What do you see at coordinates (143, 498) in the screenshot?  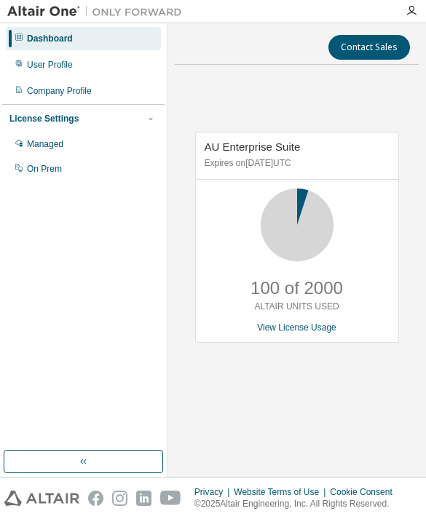 I see `img: linkedin.svg` at bounding box center [143, 498].